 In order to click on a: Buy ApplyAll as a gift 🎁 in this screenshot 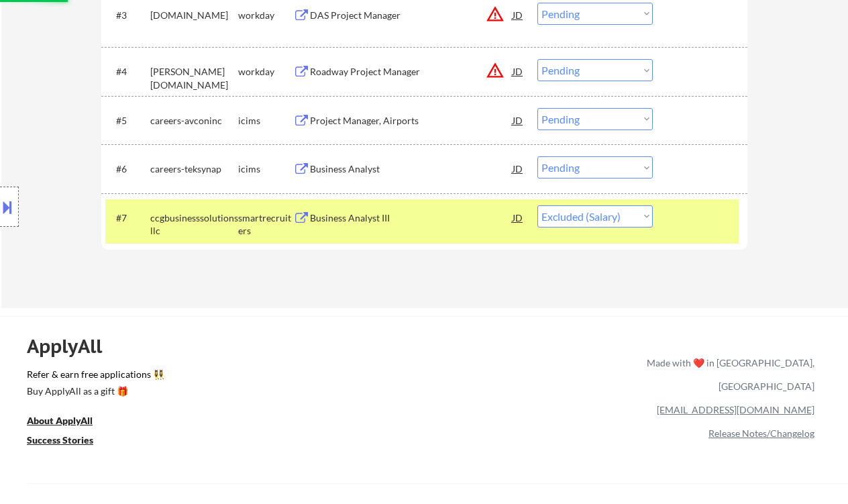, I will do `click(94, 392)`.